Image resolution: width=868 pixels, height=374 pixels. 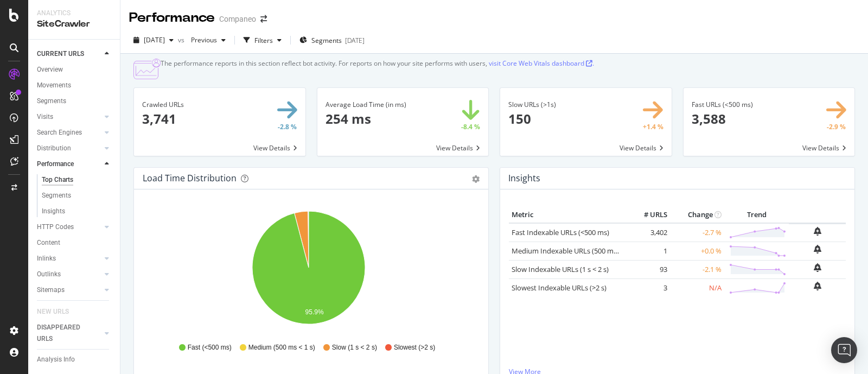 I want to click on button: Previous, so click(x=209, y=40).